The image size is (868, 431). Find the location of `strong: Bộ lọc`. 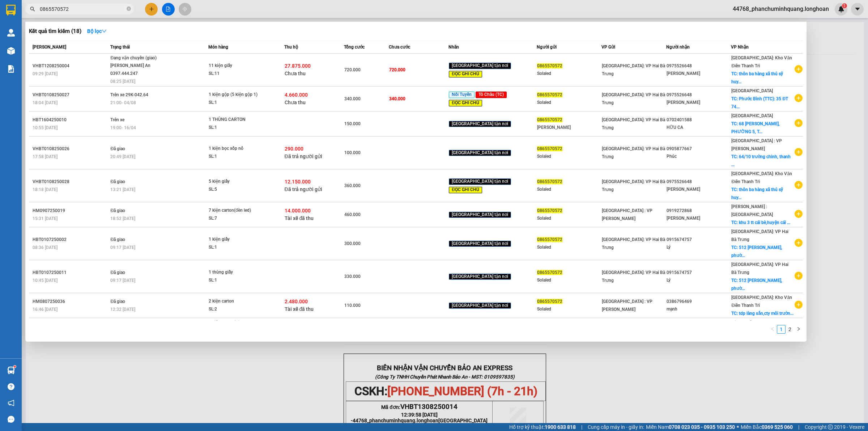

strong: Bộ lọc is located at coordinates (97, 31).